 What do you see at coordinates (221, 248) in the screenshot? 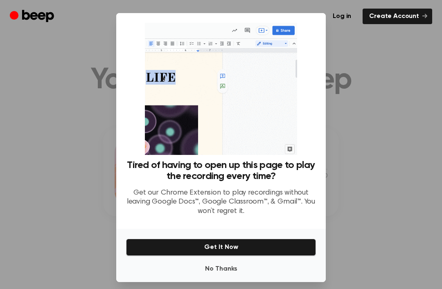
I see `button: Get It Now` at bounding box center [221, 248].